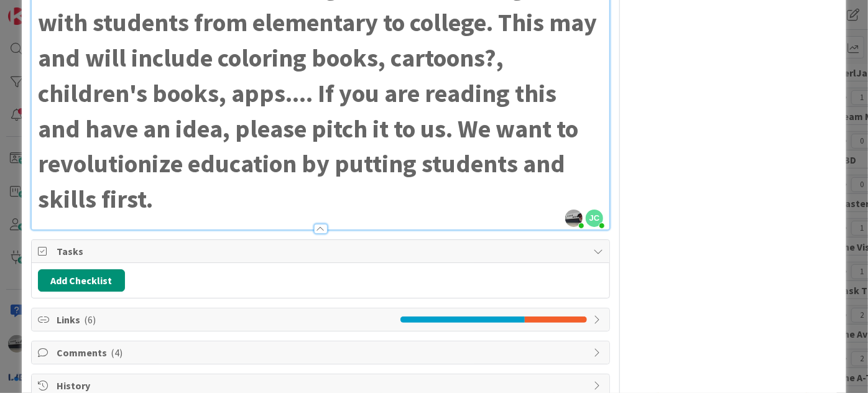 The height and width of the screenshot is (393, 868). I want to click on span: ( 4 ), so click(116, 353).